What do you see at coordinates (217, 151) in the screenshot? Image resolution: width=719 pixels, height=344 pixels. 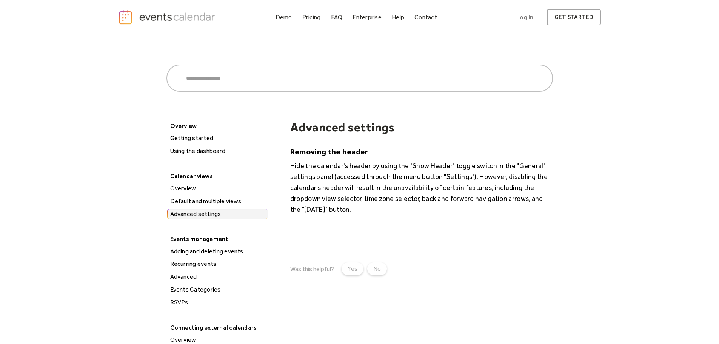 I see `a: Using the dashboard` at bounding box center [217, 151].